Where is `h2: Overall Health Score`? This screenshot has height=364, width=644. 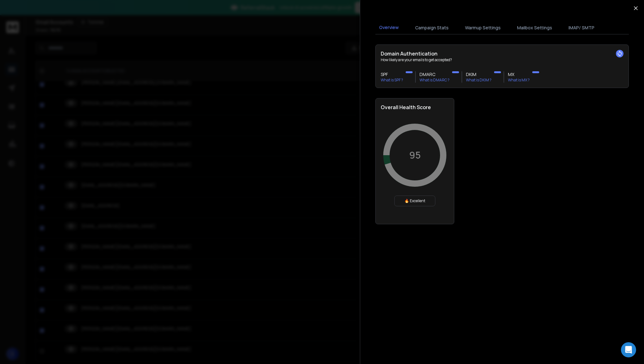 h2: Overall Health Score is located at coordinates (415, 107).